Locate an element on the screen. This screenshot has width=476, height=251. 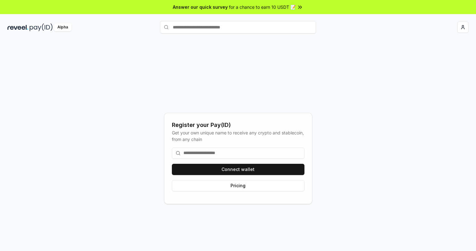
img: reveel_dark is located at coordinates (18, 27).